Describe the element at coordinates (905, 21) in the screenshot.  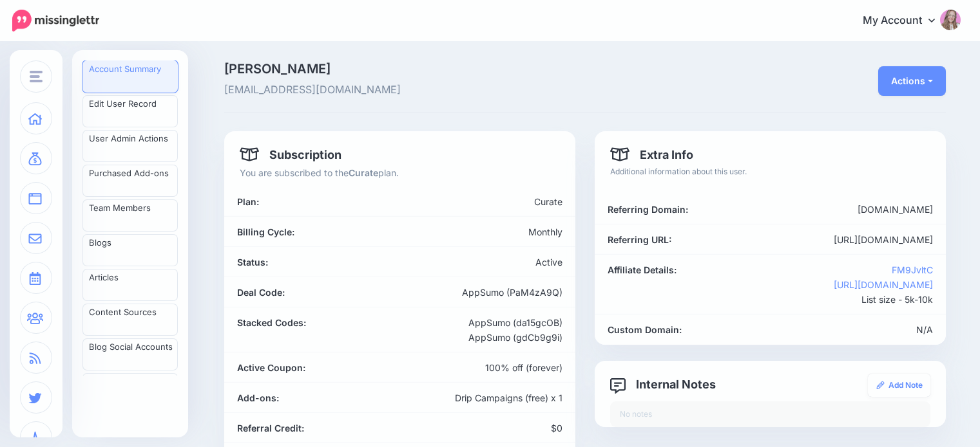
I see `a: My Account` at that location.